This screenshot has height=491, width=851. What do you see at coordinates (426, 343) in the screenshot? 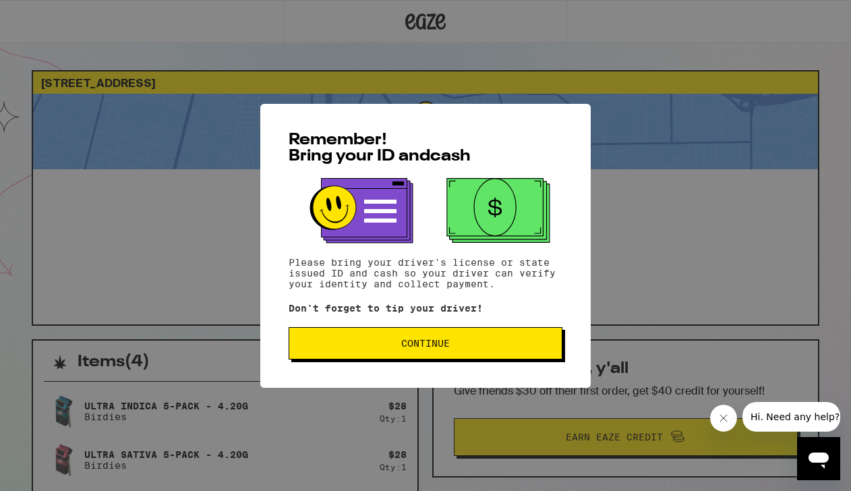
I see `button: Continue` at bounding box center [426, 343].